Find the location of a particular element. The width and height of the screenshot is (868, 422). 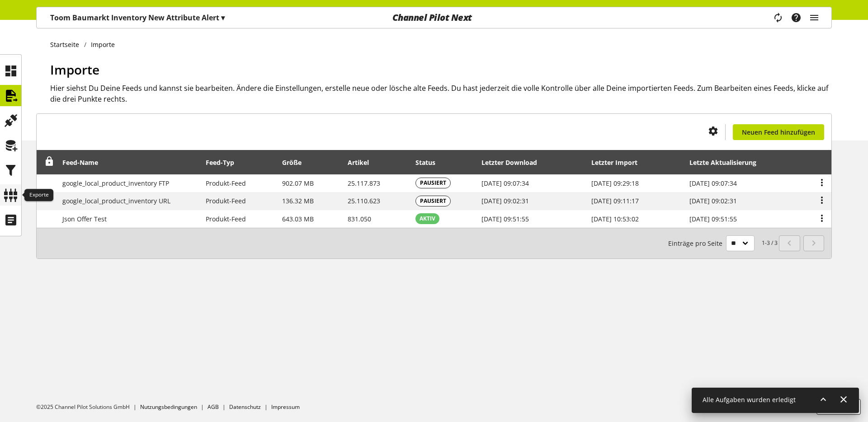

li: ©2025 Channel Pilot Solutions GmbH is located at coordinates (88, 407).